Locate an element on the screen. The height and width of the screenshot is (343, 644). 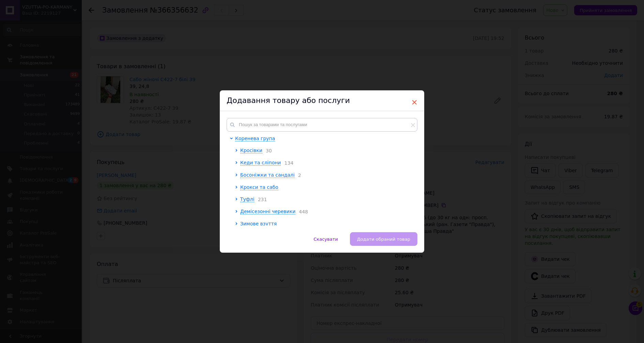
span: Кеди та сліпони is located at coordinates (260, 163).